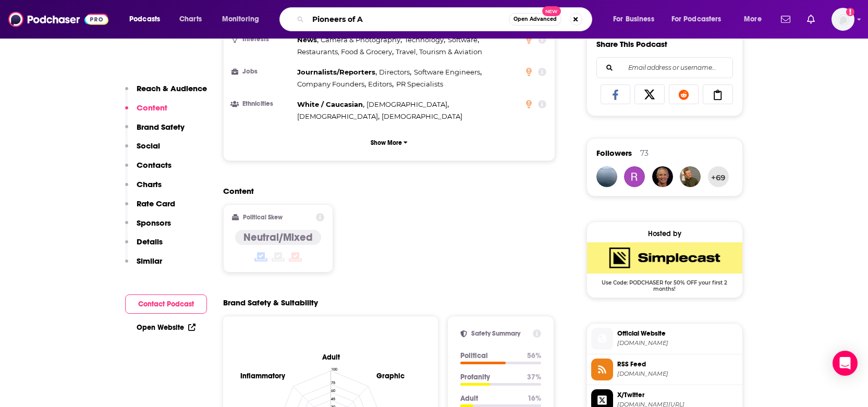  I want to click on img: hodafourcade21, so click(607, 177).